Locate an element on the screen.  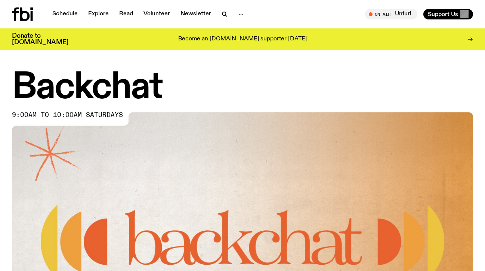
span: Support Us is located at coordinates (443, 14).